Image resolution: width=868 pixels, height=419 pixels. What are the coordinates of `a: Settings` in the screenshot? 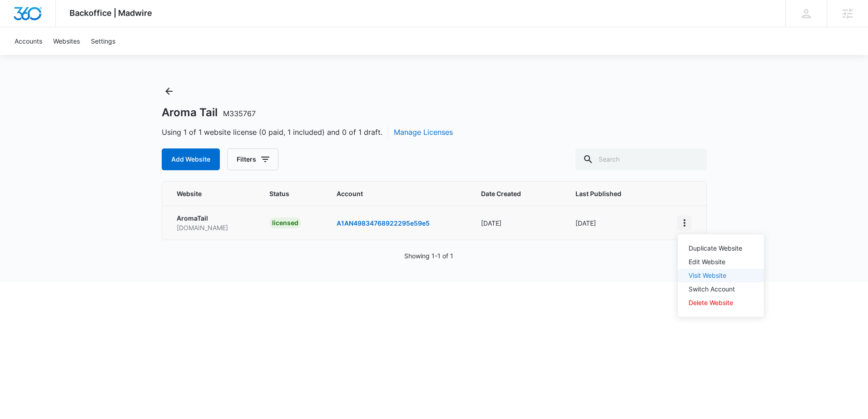 It's located at (103, 41).